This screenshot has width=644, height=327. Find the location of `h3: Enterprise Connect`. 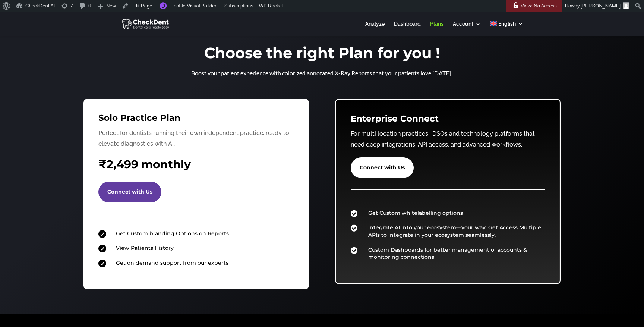

h3: Enterprise Connect is located at coordinates (447, 121).